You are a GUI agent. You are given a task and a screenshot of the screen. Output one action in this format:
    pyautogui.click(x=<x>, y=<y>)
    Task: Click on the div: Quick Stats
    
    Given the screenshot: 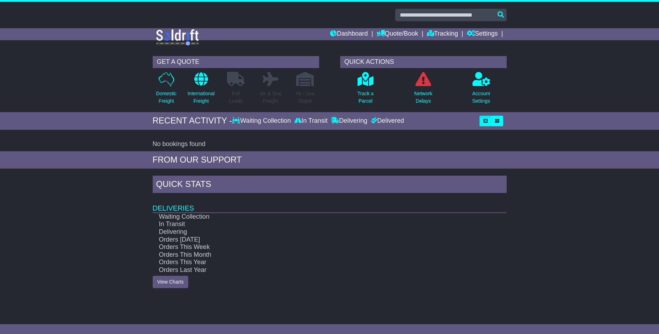 What is the action you would take?
    pyautogui.click(x=330, y=185)
    